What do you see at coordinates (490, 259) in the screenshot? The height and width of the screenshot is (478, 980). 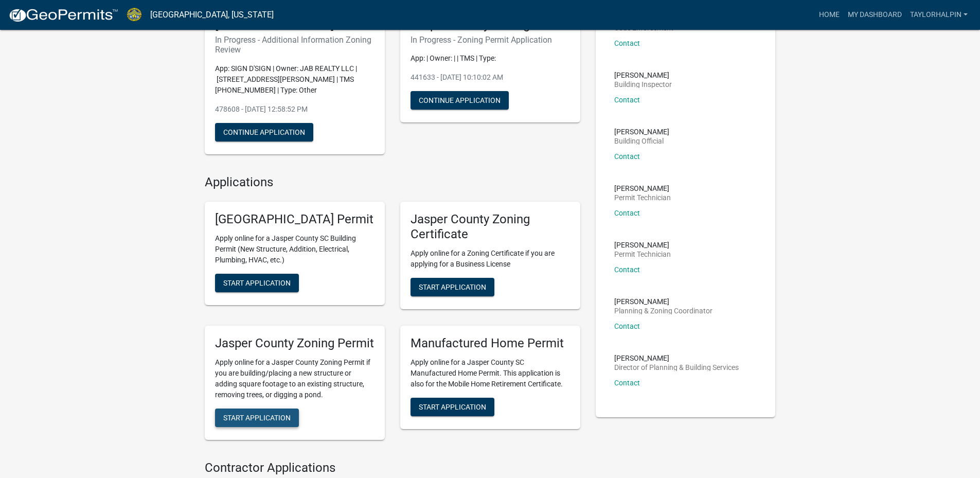 I see `p: Apply online for a Zoning Certificate if you are applying for a Business License` at bounding box center [490, 259].